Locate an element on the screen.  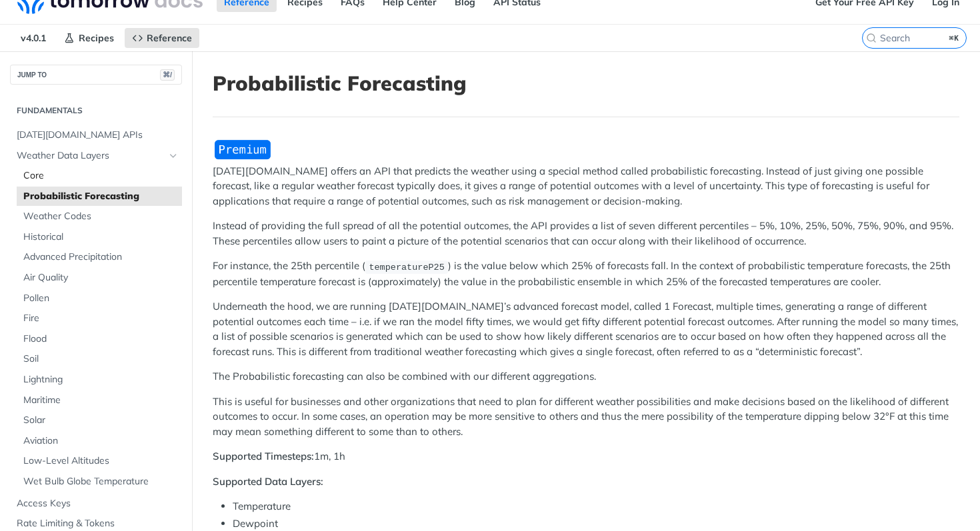
a: Low-Level Altitudes is located at coordinates (99, 461).